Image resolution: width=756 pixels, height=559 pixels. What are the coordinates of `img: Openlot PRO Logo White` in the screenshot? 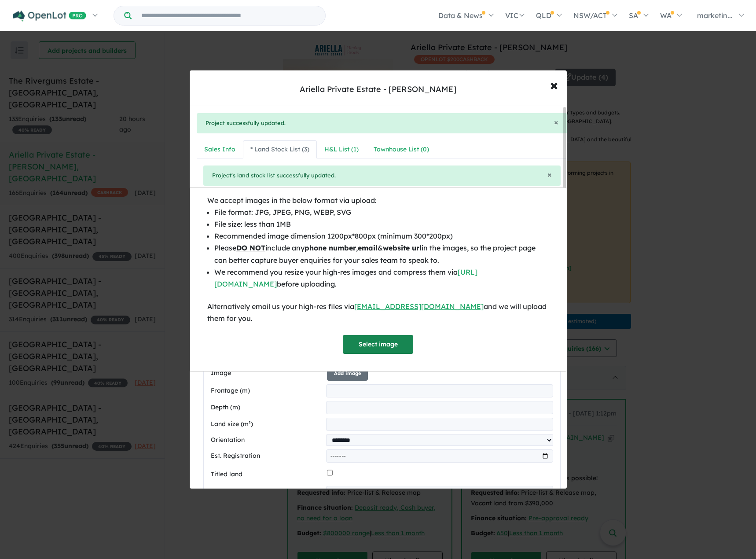 It's located at (50, 16).